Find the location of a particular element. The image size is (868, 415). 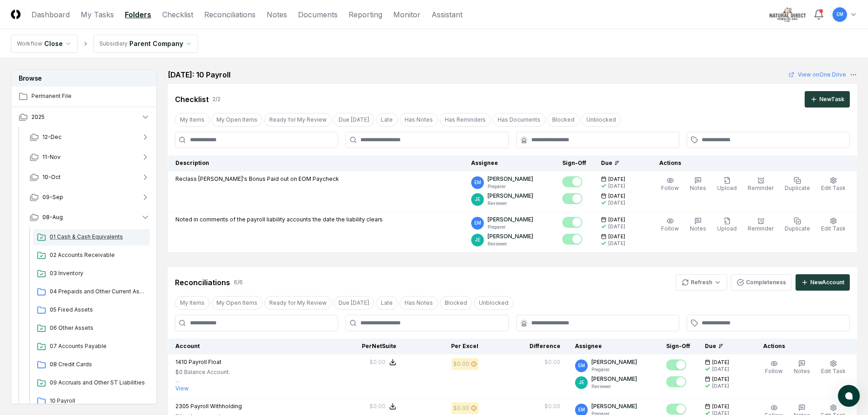

button: NewAccount is located at coordinates (822, 283).